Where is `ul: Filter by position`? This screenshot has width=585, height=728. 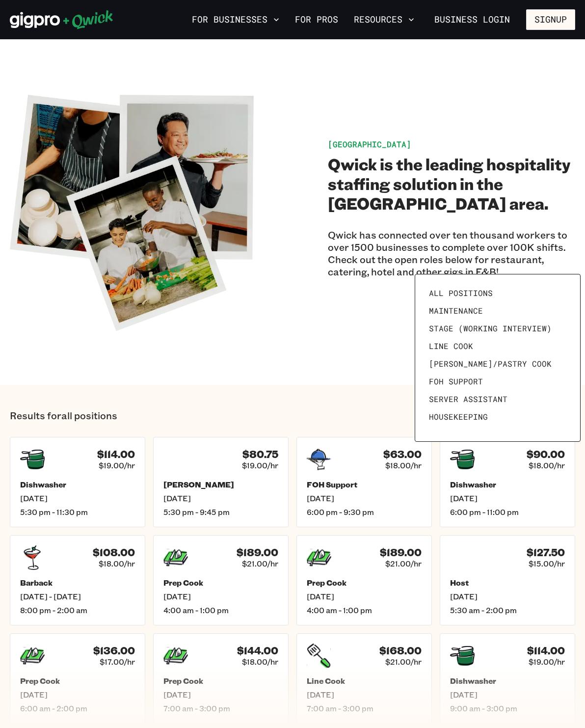 ul: Filter by position is located at coordinates (498, 358).